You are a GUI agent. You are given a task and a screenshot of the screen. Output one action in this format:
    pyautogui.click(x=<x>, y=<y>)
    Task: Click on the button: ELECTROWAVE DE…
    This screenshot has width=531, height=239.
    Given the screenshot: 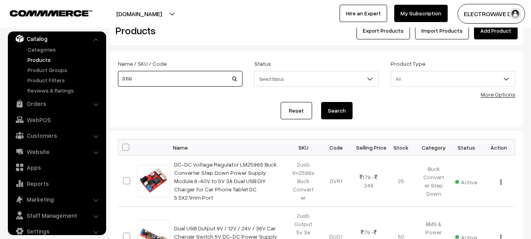 What is the action you would take?
    pyautogui.click(x=491, y=14)
    